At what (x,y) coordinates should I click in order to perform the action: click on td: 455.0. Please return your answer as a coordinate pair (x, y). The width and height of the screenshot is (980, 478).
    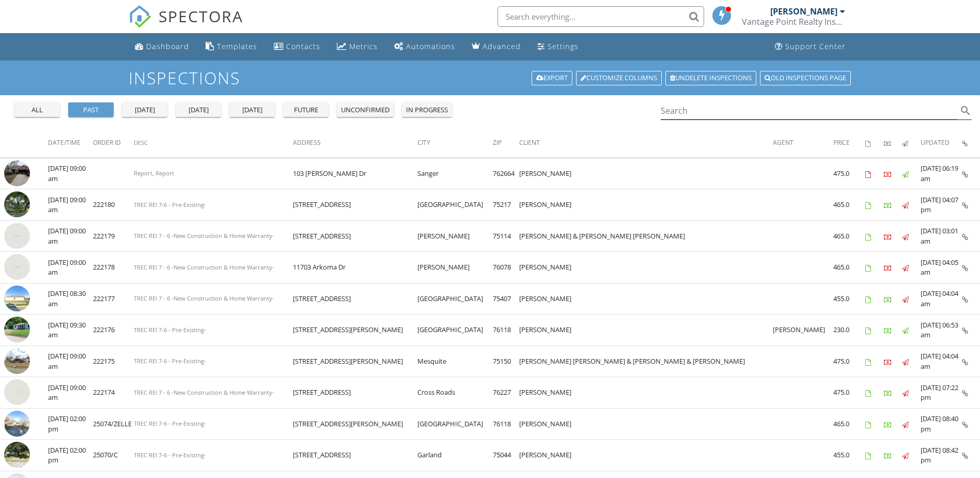
    Looking at the image, I should click on (850, 455).